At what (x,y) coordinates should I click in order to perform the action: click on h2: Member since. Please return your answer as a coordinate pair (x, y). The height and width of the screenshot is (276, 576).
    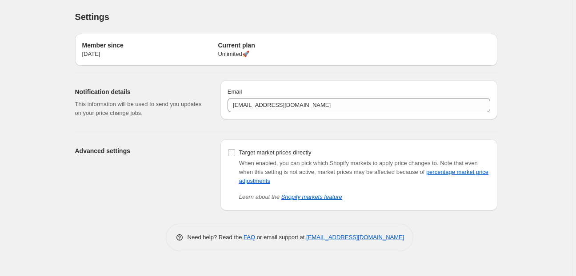
    Looking at the image, I should click on (150, 45).